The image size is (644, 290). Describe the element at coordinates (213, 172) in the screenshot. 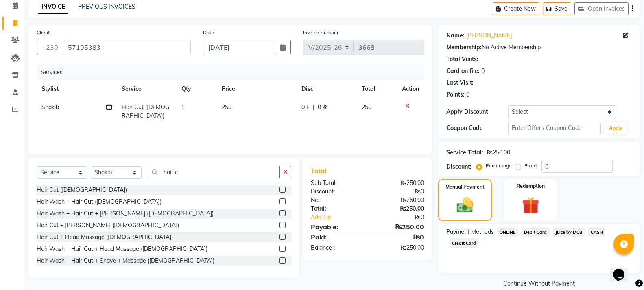

I see `input: Search or Scan` at that location.